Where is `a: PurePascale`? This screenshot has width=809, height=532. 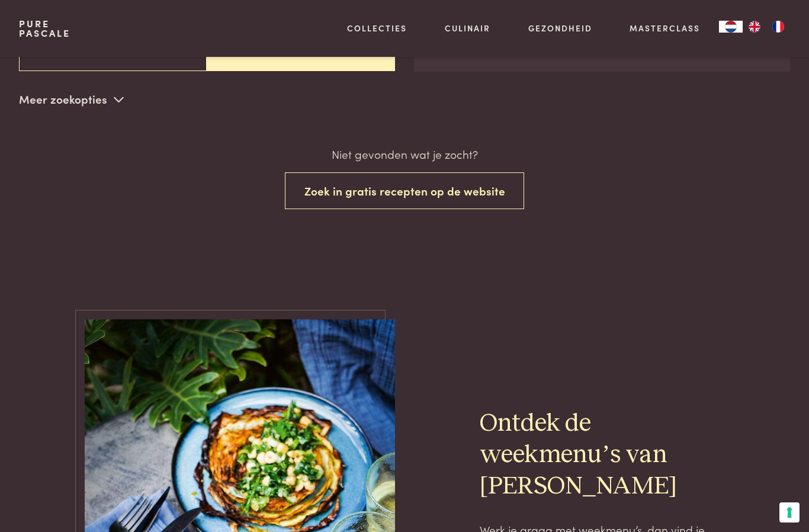
a: PurePascale is located at coordinates (45, 29).